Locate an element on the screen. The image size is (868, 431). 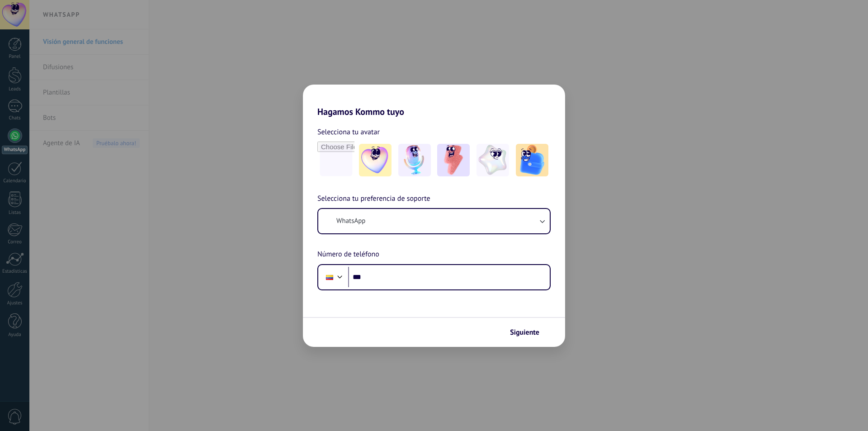
button: Siguiente is located at coordinates (529, 332).